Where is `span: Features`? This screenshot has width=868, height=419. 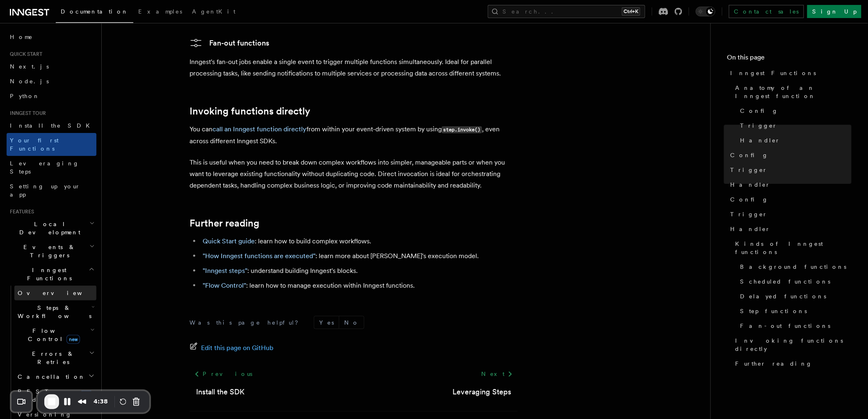 span: Features is located at coordinates (20, 212).